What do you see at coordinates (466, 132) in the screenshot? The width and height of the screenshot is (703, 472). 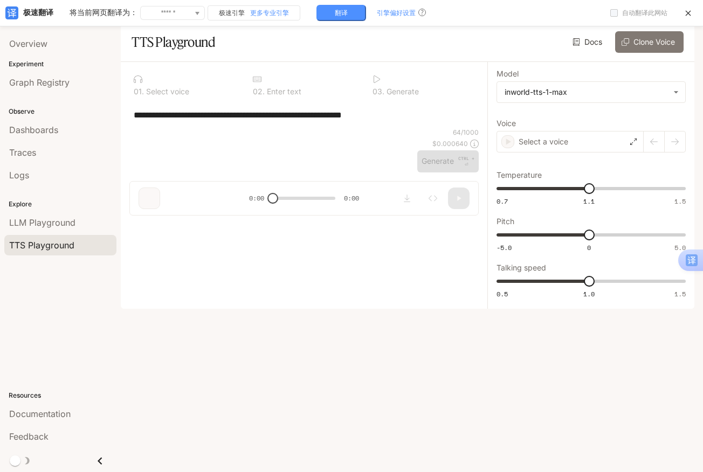 I see `p: 64 / 1000` at bounding box center [466, 132].